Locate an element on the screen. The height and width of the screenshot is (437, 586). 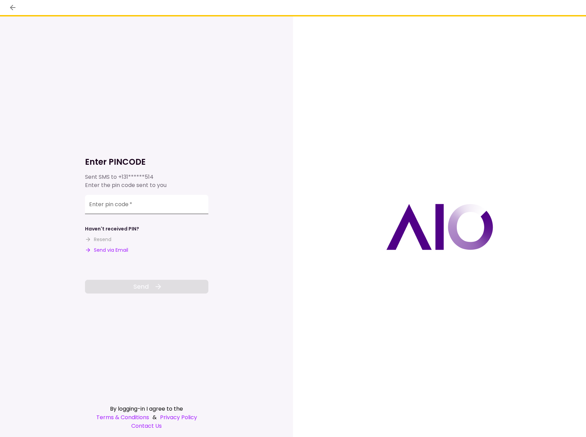
button: Send via Email is located at coordinates (107, 250).